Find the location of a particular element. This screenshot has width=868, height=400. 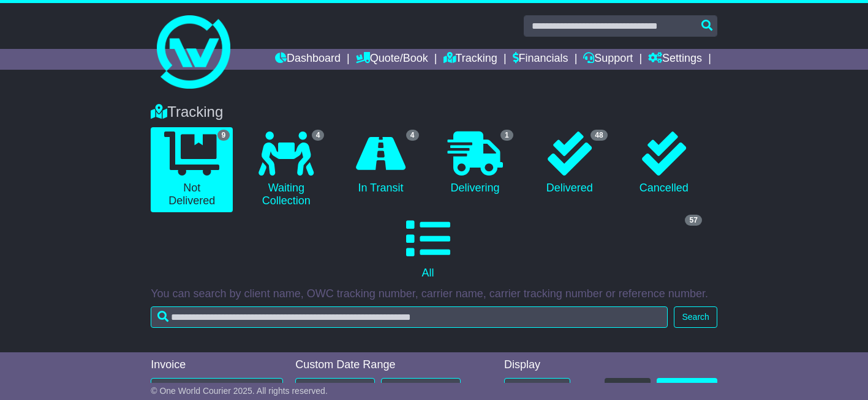

span: © One World Courier 2025. All rights reserved. is located at coordinates (239, 391).